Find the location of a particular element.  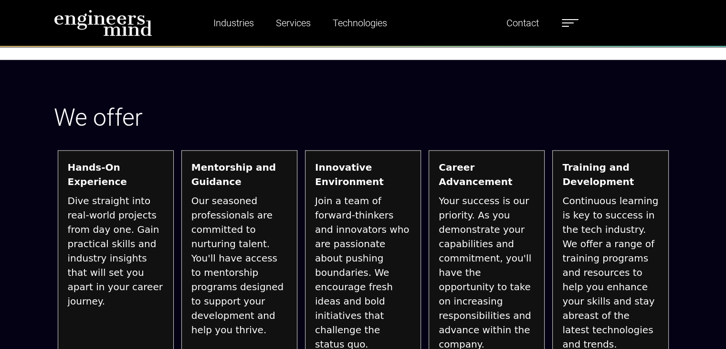

a: Services is located at coordinates (293, 23).